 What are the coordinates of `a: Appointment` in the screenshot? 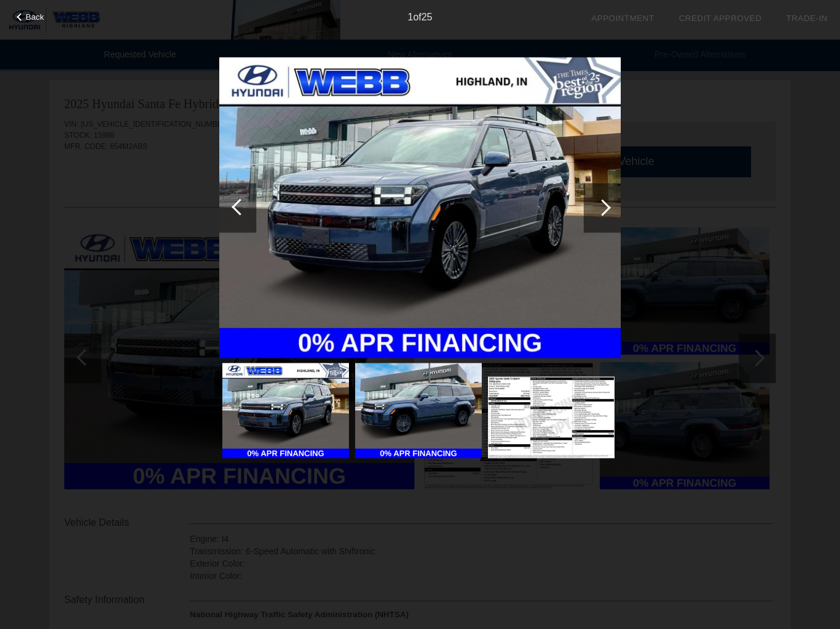 It's located at (622, 18).